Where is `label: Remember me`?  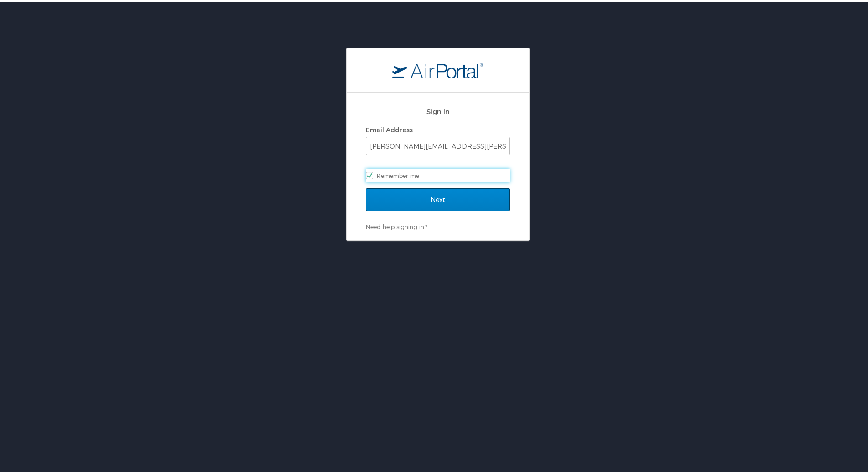 label: Remember me is located at coordinates (438, 173).